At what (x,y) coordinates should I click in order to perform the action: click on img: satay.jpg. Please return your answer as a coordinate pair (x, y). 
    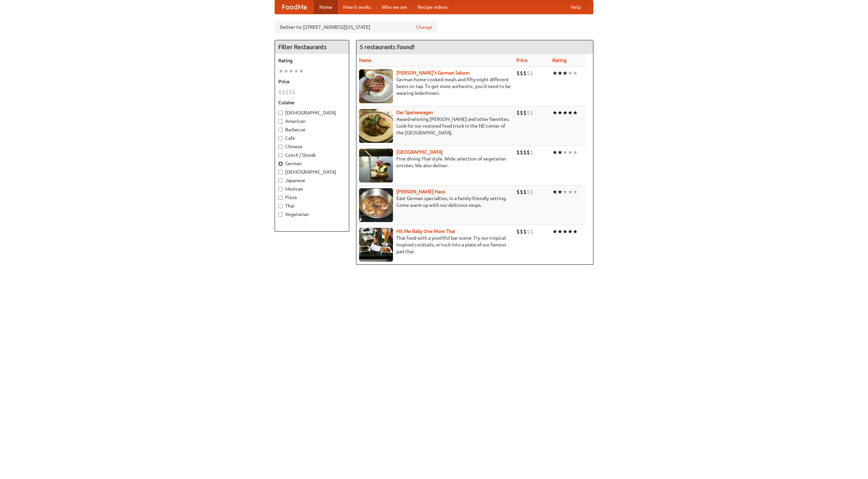
    Looking at the image, I should click on (376, 165).